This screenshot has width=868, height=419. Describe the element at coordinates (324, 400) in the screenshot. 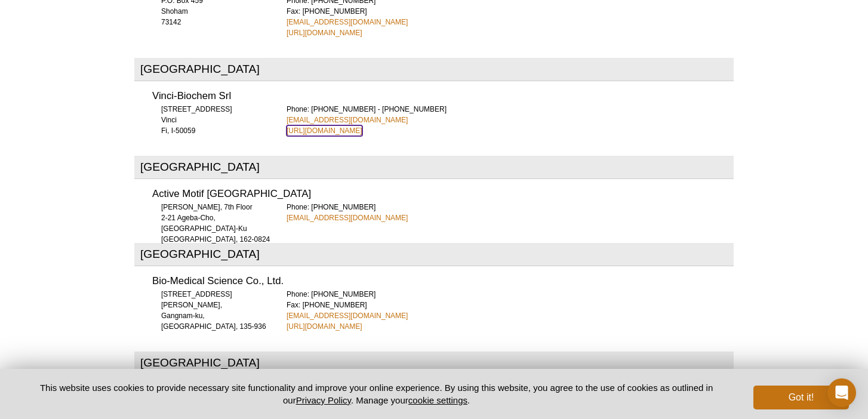

I see `a: Privacy Policy` at that location.